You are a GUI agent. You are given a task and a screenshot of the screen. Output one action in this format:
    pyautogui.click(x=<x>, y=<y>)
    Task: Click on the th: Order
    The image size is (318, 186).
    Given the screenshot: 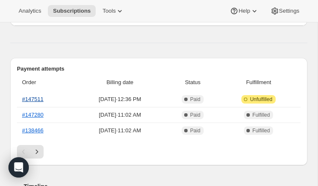 What is the action you would take?
    pyautogui.click(x=45, y=82)
    